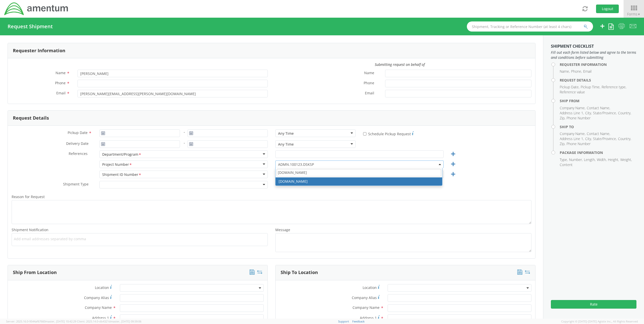 The width and height of the screenshot is (644, 324). I want to click on h4: Package Information, so click(598, 153).